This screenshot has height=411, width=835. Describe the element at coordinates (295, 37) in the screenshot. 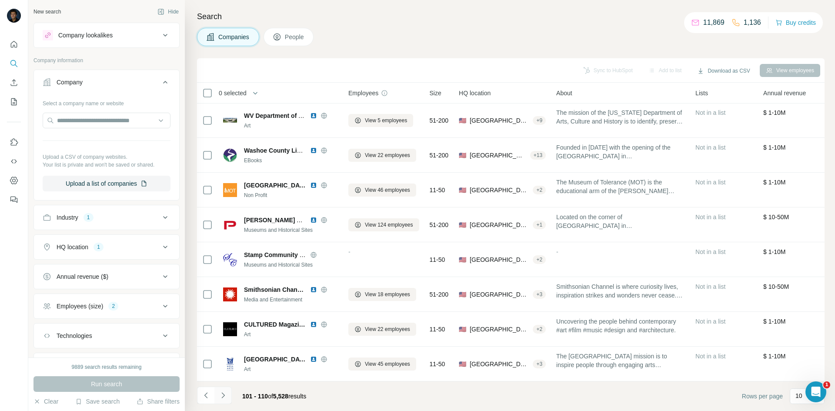

I see `span: People` at that location.